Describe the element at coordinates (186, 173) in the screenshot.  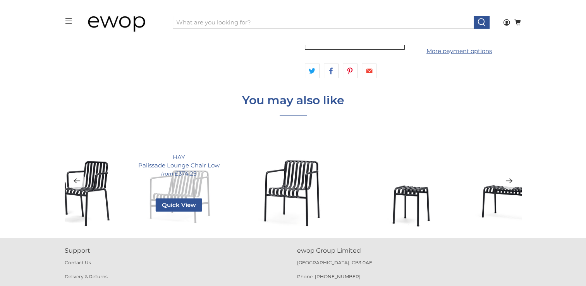
I see `span: £374.25` at that location.